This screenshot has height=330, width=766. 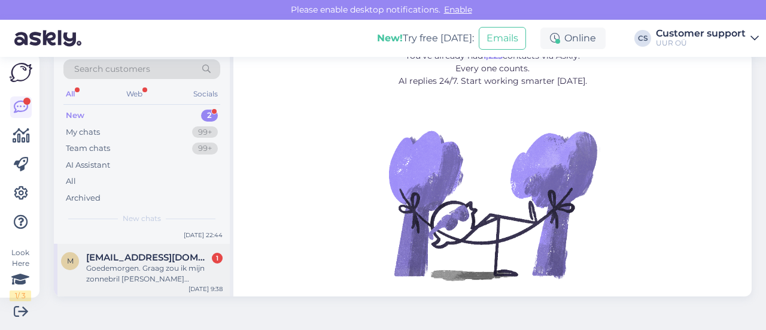 I want to click on b: New!, so click(x=390, y=38).